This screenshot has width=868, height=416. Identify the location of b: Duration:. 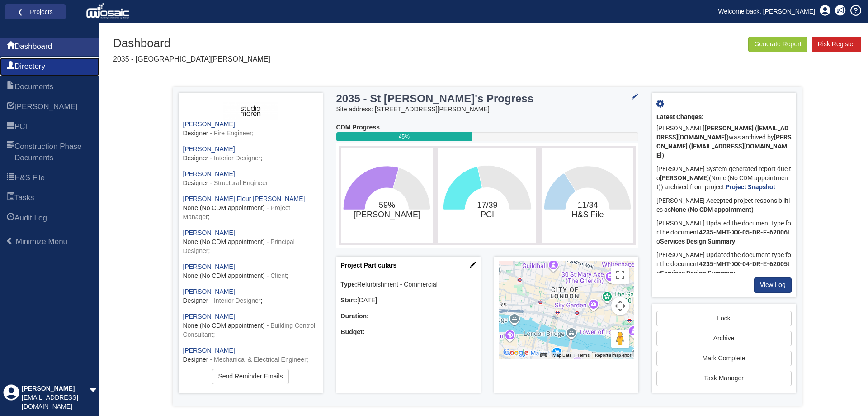
(355, 315).